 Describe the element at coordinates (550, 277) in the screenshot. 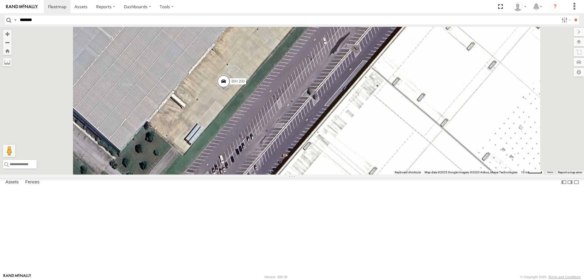

I see `div: © Copyright 2025 -` at that location.